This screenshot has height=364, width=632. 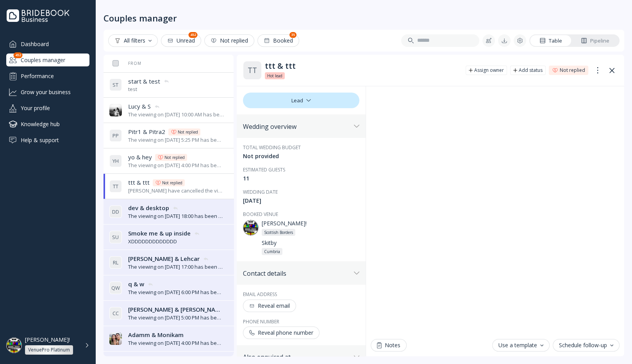 I want to click on div: Cumbria, so click(x=272, y=252).